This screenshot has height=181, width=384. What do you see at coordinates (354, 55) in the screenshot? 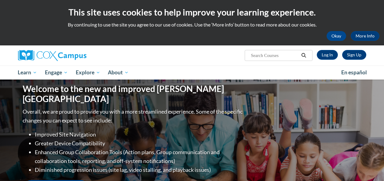
I see `a: Register` at bounding box center [354, 55].